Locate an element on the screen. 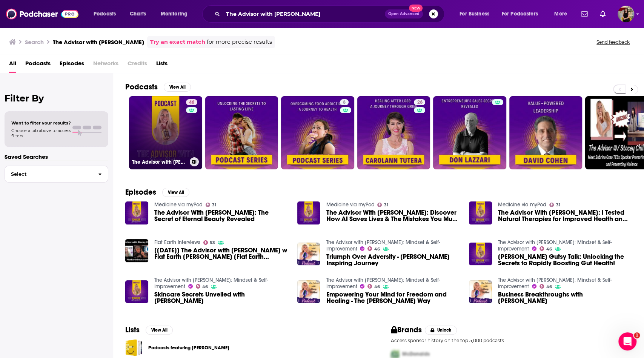  h2: Brands is located at coordinates (406, 330).